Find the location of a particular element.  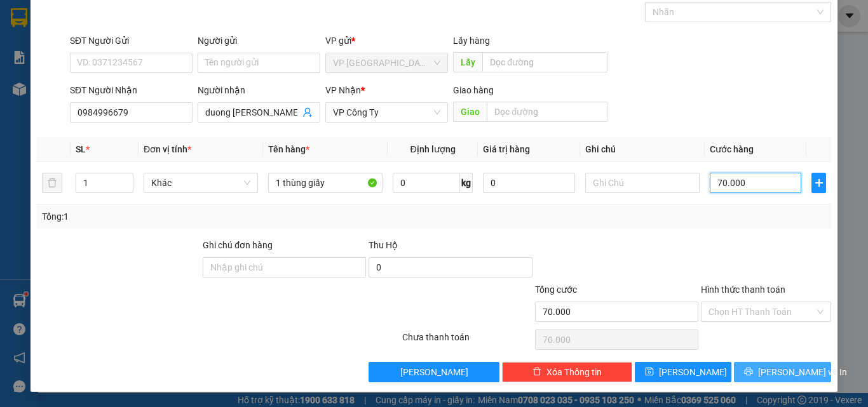

span: Xóa Thông tin is located at coordinates (573, 372).